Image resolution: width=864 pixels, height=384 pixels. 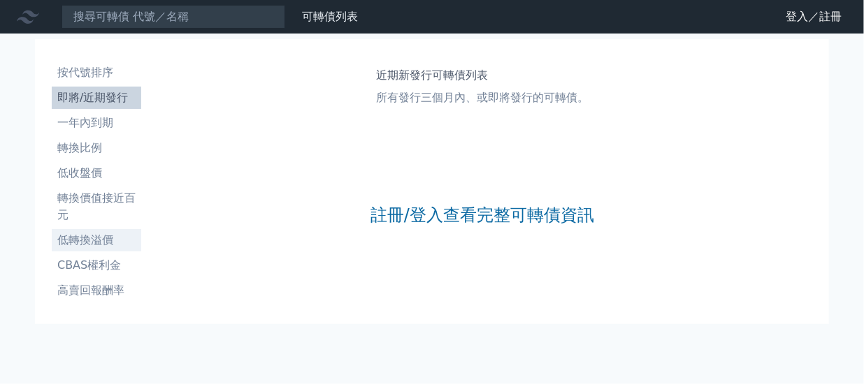 I want to click on a: CBAS權利金, so click(x=96, y=266).